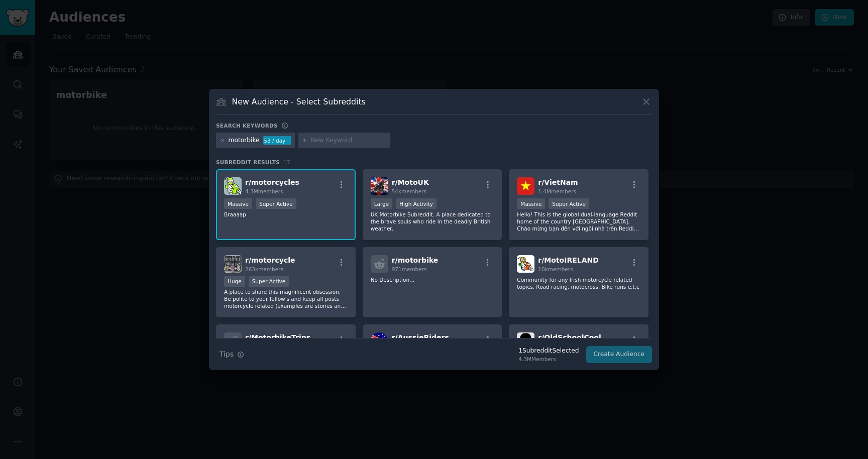 Image resolution: width=868 pixels, height=459 pixels. What do you see at coordinates (410, 182) in the screenshot?
I see `span: r/ MotoUK` at bounding box center [410, 182].